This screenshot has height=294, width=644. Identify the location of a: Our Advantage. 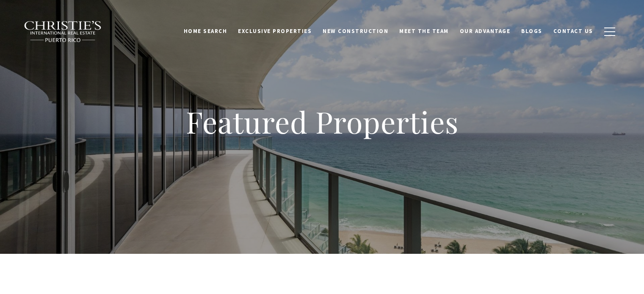
(485, 31).